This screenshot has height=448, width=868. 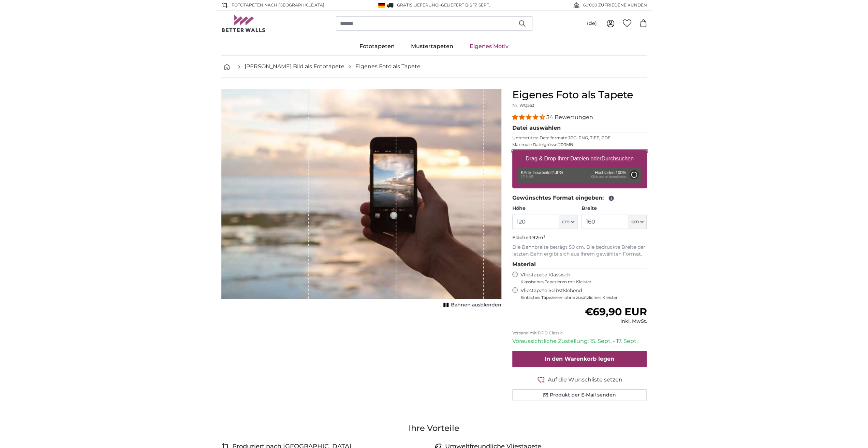 I want to click on label: Vliestapete Selbstklebend, so click(x=584, y=294).